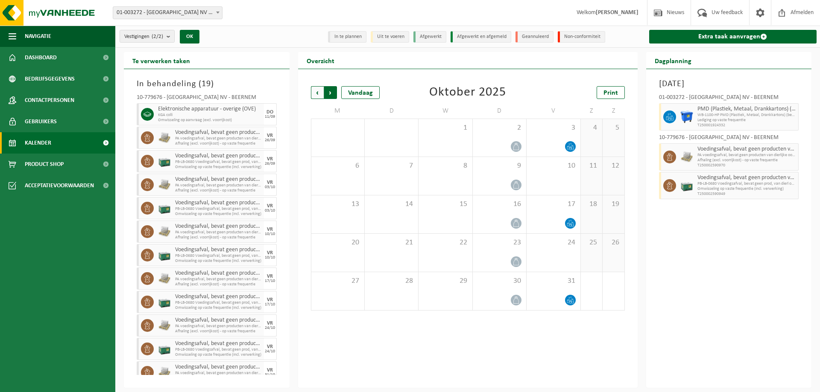  I want to click on span: Contactpersonen, so click(50, 100).